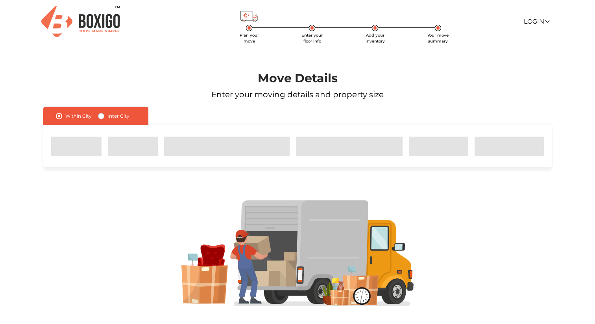  Describe the element at coordinates (297, 94) in the screenshot. I see `p: Enter your moving details and property size` at that location.